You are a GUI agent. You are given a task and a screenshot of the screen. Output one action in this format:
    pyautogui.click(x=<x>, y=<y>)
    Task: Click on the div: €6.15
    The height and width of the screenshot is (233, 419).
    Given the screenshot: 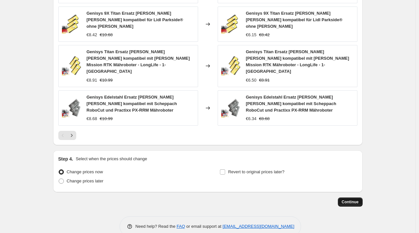 What is the action you would take?
    pyautogui.click(x=251, y=35)
    